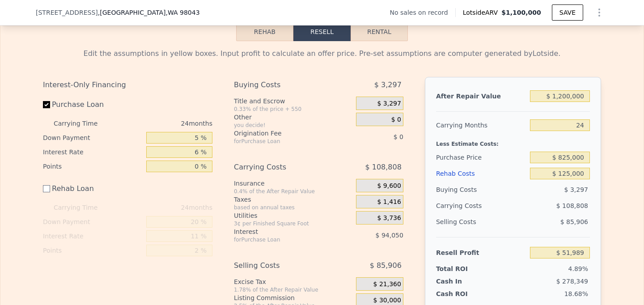 The height and width of the screenshot is (305, 644). What do you see at coordinates (388, 202) in the screenshot?
I see `span: $ 1,416` at bounding box center [388, 202].